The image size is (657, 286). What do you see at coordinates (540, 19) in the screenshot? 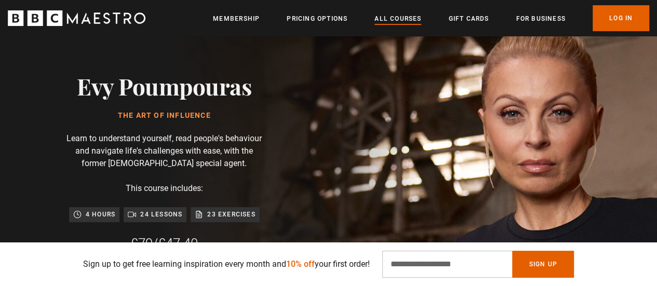
I see `a: For business` at bounding box center [540, 19].